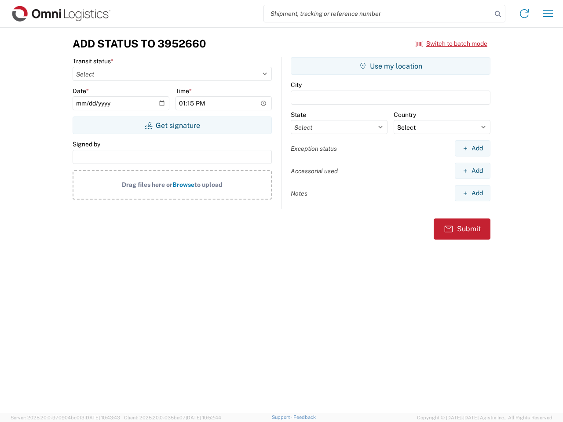 Image resolution: width=563 pixels, height=422 pixels. Describe the element at coordinates (147, 185) in the screenshot. I see `span: Drag files here or` at that location.